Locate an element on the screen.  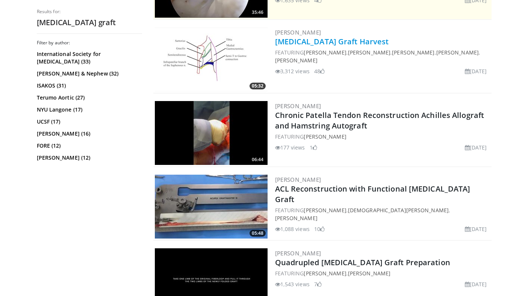
a: Terumo Aortic (27) is located at coordinates (88, 98).